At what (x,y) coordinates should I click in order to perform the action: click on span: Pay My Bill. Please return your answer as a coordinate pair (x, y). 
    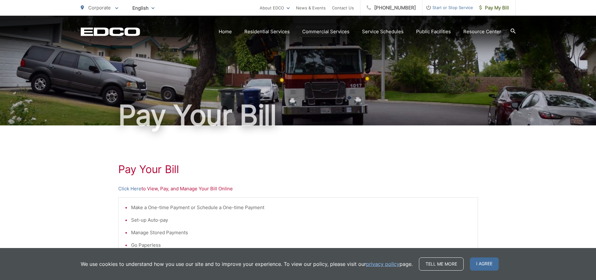
    Looking at the image, I should click on (494, 8).